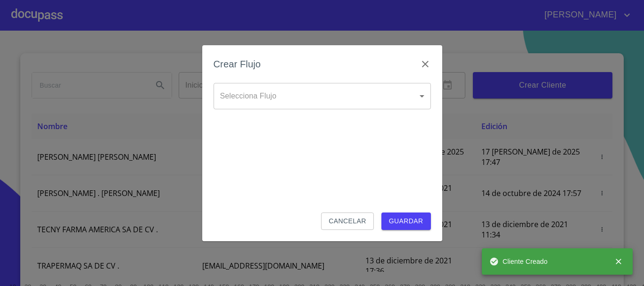 The width and height of the screenshot is (644, 286). I want to click on h6: Crear Flujo, so click(237, 64).